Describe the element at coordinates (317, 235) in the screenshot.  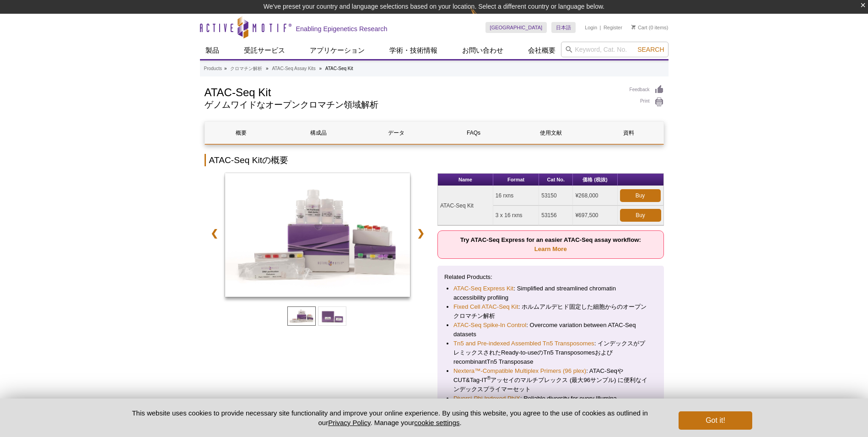
I see `img: ATAC-Seq Kit` at that location.